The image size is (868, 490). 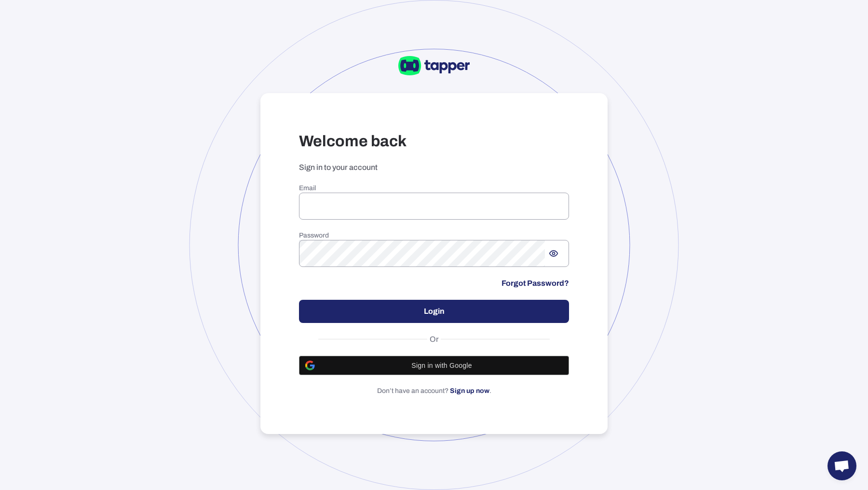 I want to click on button: Show password, so click(x=554, y=253).